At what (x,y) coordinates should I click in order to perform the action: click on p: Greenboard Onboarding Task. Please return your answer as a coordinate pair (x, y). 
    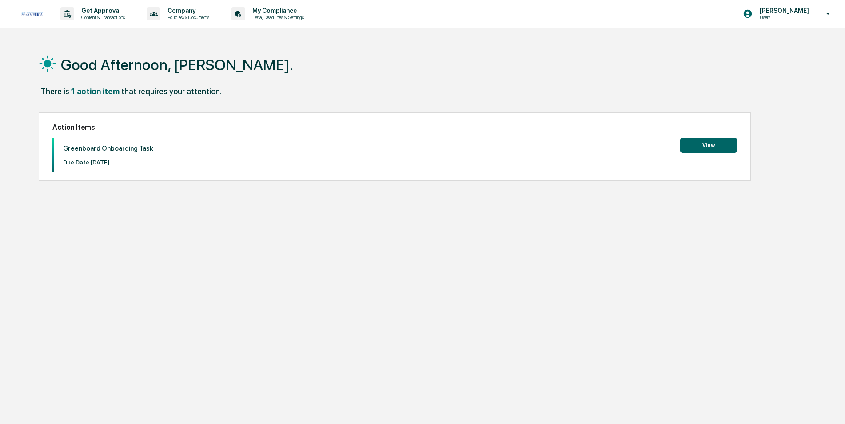
    Looking at the image, I should click on (108, 148).